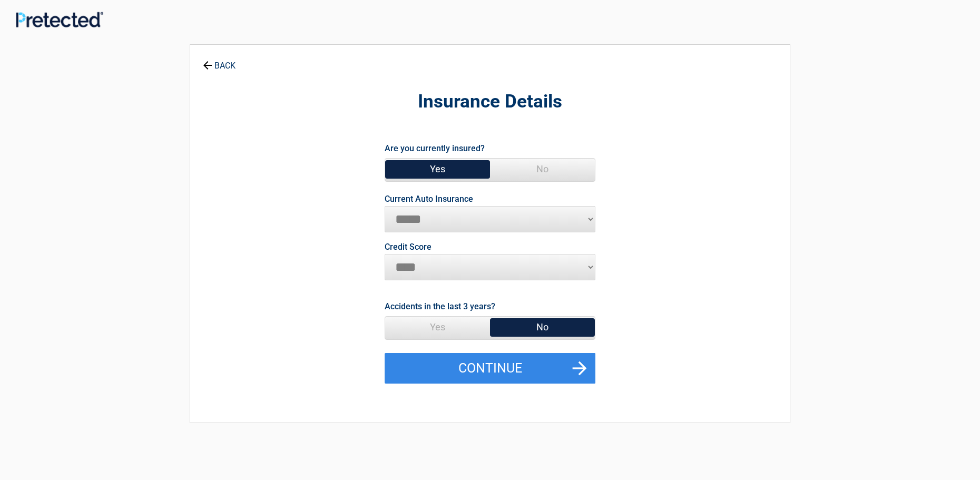  I want to click on label: Current Auto Insurance, so click(429, 199).